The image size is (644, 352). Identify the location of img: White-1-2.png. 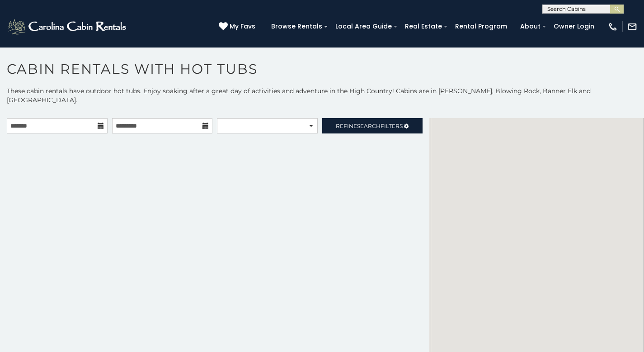
(67, 26).